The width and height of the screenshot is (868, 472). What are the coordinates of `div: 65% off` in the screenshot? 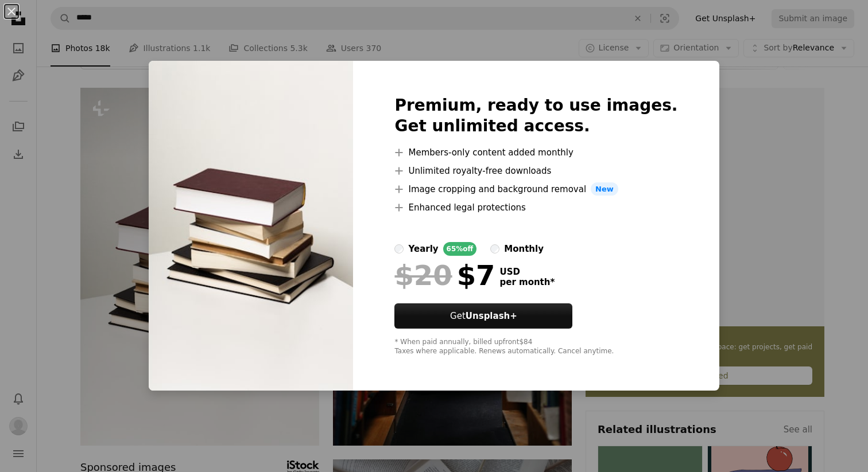 It's located at (460, 249).